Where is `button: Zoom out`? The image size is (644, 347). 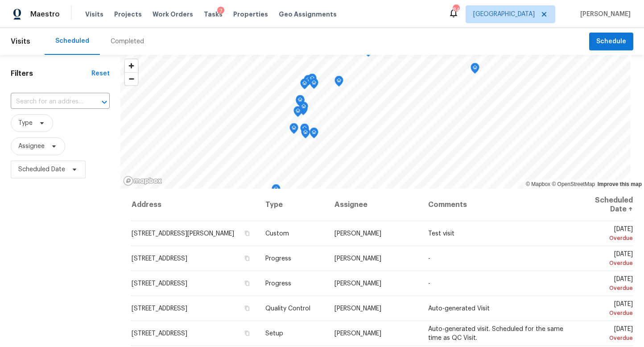
button: Zoom out is located at coordinates (131, 78).